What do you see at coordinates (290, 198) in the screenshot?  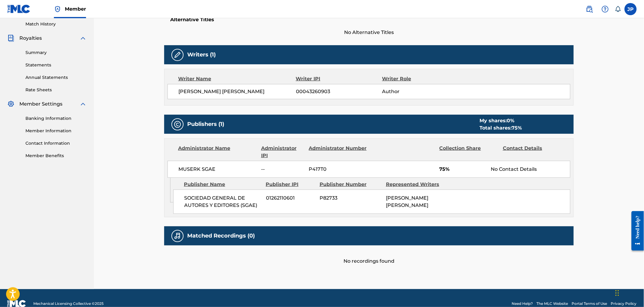 I see `span: 01262110601` at bounding box center [290, 198].